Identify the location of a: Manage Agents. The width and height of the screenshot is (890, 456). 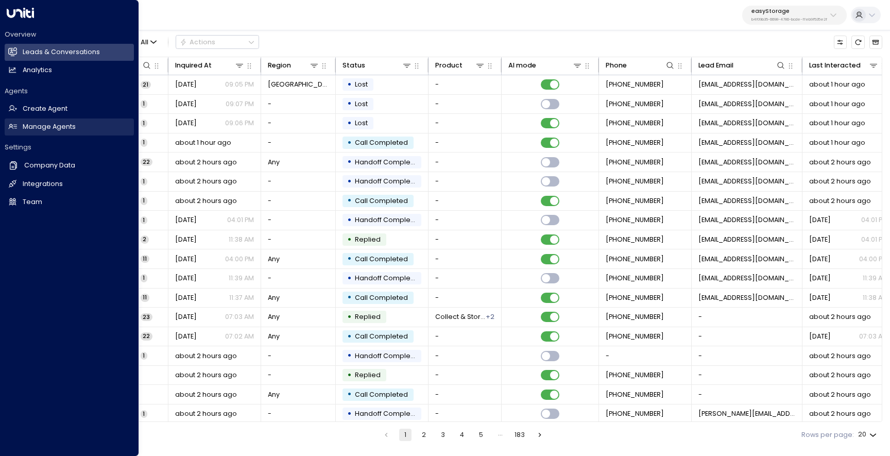
(69, 127).